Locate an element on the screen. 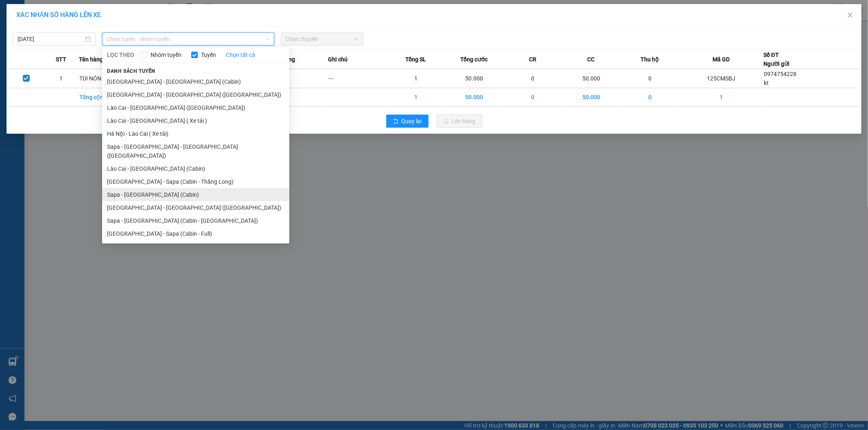 This screenshot has width=868, height=430. span: XÁC NHẬN SỐ HÀNG LÊN XE is located at coordinates (58, 15).